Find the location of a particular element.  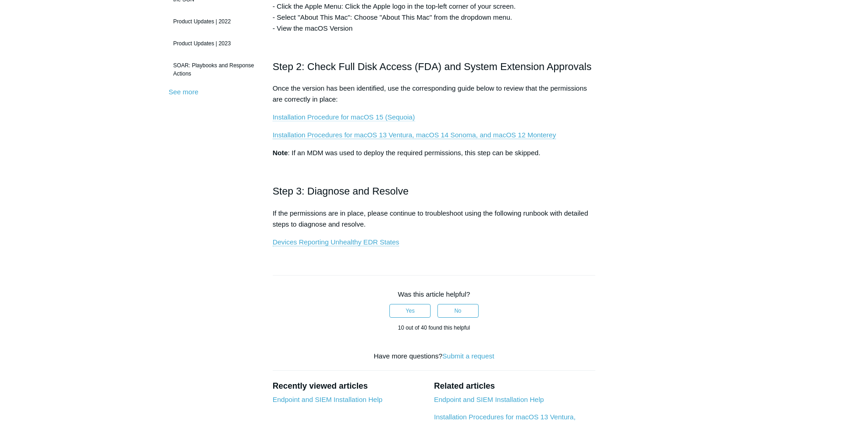

p: : If an MDM was used to deploy the required permissions, this step can be skipped. is located at coordinates (434, 153).